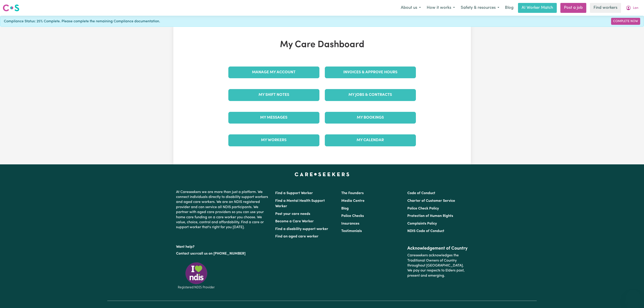 The image size is (644, 308). I want to click on img: Careseekers logo, so click(11, 8).